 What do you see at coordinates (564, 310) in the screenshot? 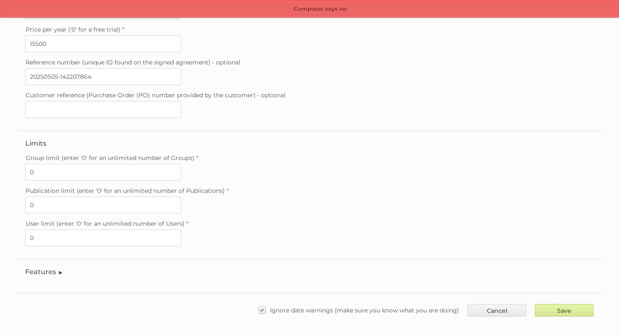
I see `input: Save` at bounding box center [564, 310].